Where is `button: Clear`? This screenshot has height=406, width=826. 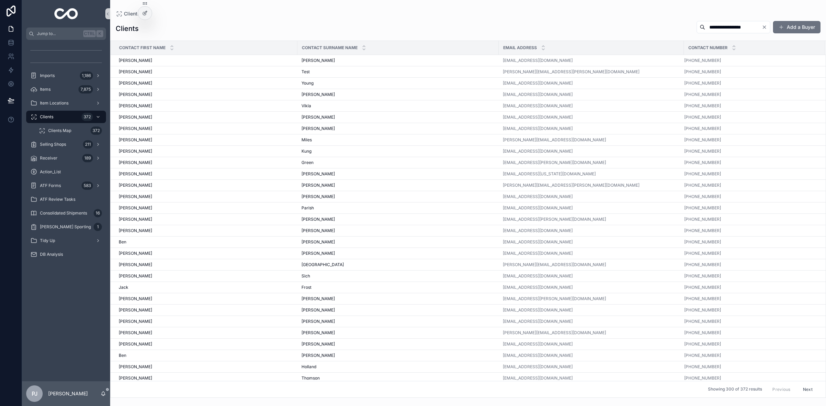
button: Clear is located at coordinates (766, 27).